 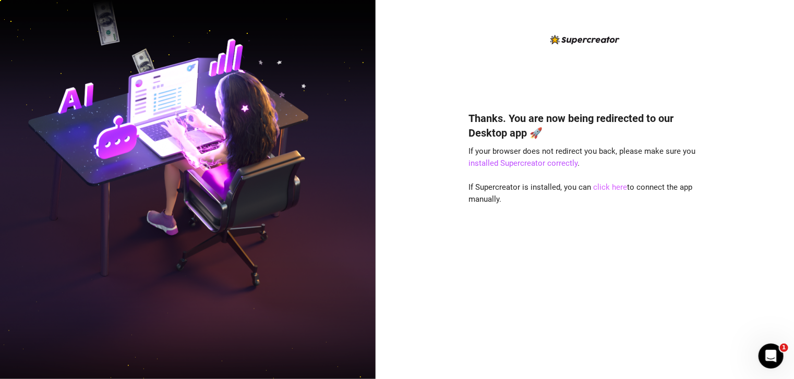 What do you see at coordinates (582, 158) in the screenshot?
I see `span: If your browser does not redirect you back, please make sure you .` at bounding box center [582, 158].